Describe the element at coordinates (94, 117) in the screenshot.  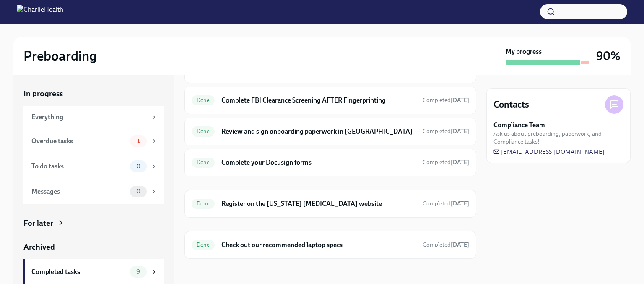
I see `a: Everything` at that location.